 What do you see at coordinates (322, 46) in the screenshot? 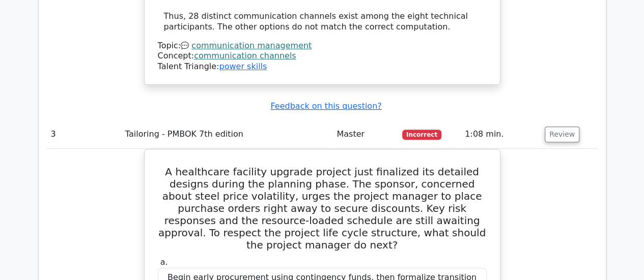
I see `div: Topic:` at bounding box center [322, 46].